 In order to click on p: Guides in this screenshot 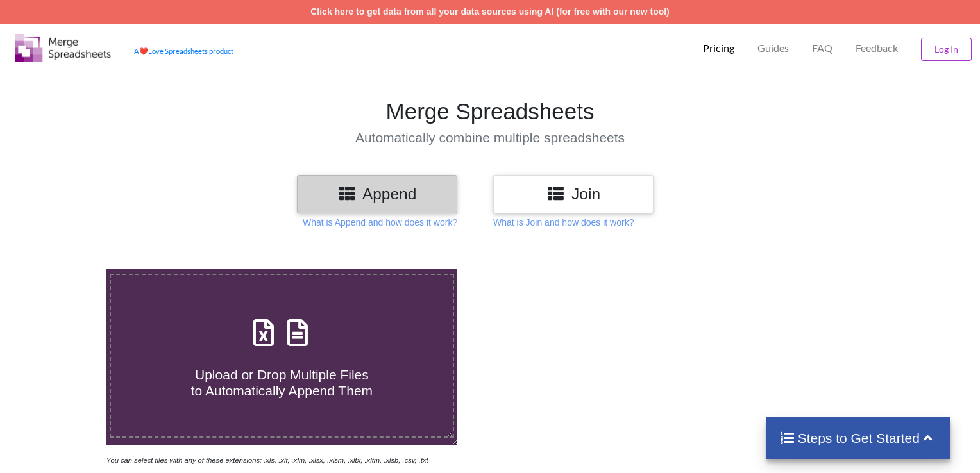, I will do `click(773, 48)`.